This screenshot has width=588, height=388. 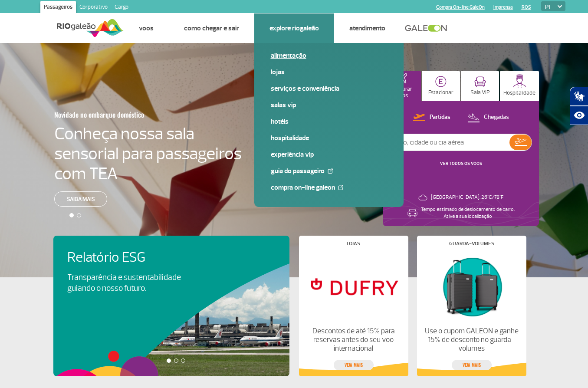 What do you see at coordinates (468, 214) in the screenshot?
I see `p: Tempo estimado de deslocamento de carro: Ative a sua localização` at bounding box center [468, 214].